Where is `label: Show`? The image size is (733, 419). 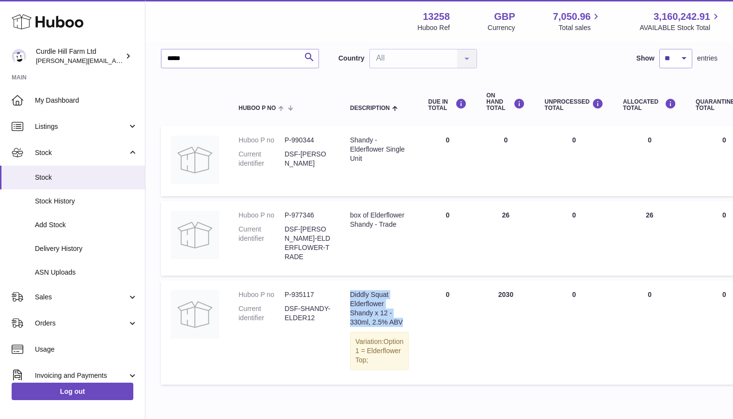
label: Show is located at coordinates (645, 58).